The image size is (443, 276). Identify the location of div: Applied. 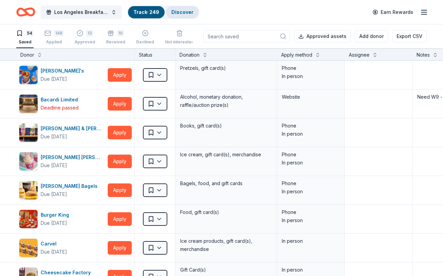
(54, 42).